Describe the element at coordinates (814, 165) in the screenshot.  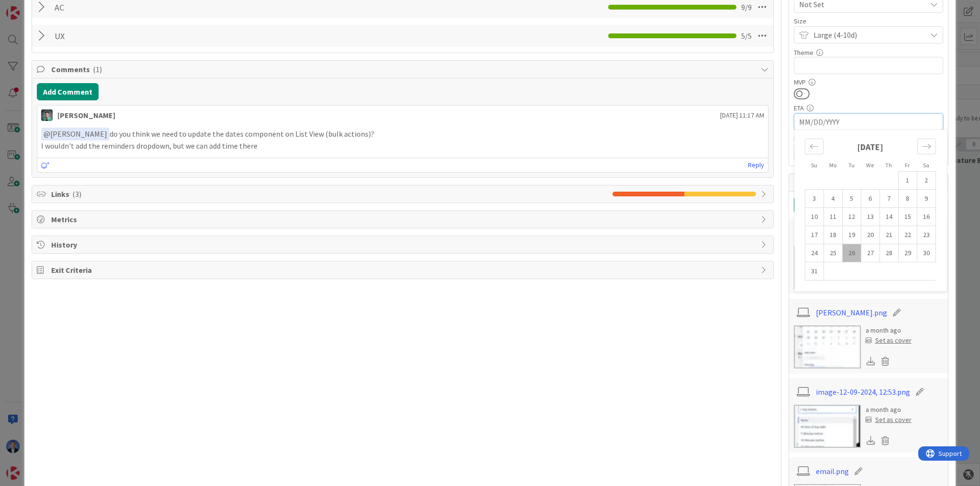
I see `small: Su` at that location.